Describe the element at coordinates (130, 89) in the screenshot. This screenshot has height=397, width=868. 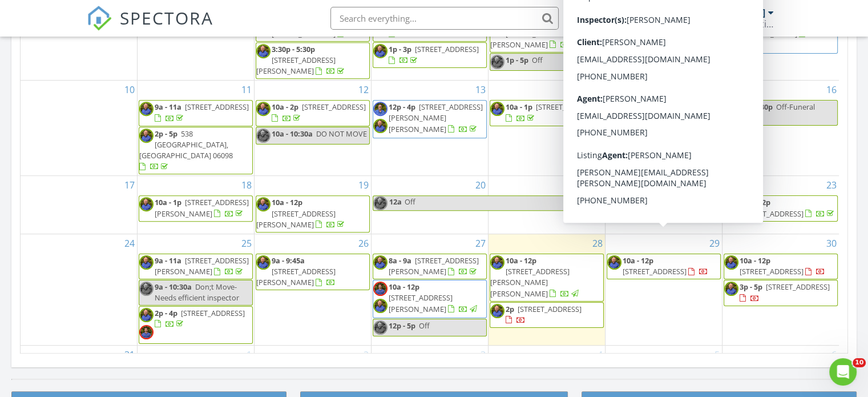
I see `a: Go to August 10, 2025` at that location.